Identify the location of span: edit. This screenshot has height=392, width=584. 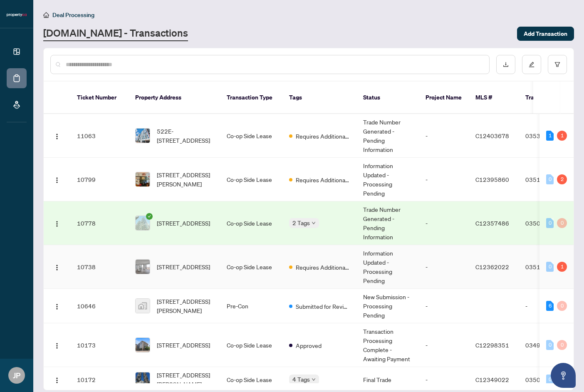
(532, 64).